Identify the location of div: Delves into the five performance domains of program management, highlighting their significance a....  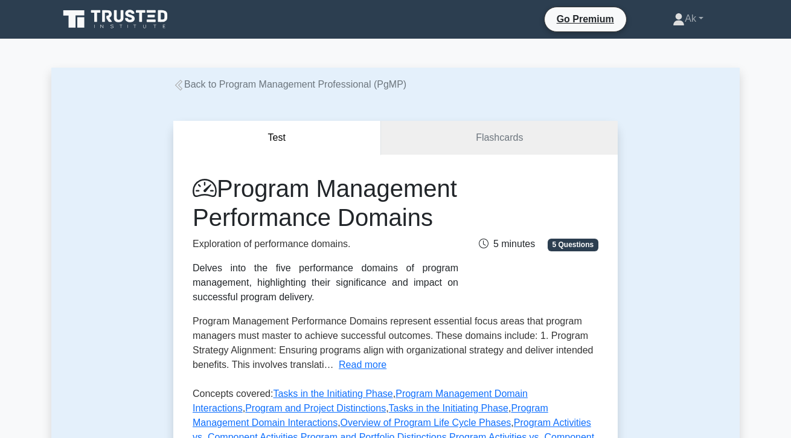
(326, 283).